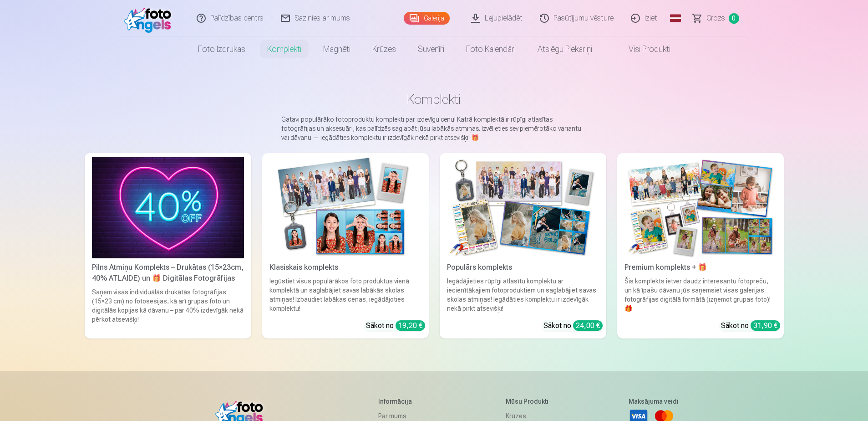 This screenshot has width=868, height=421. I want to click on div: Klasiskais komplekts, so click(345, 267).